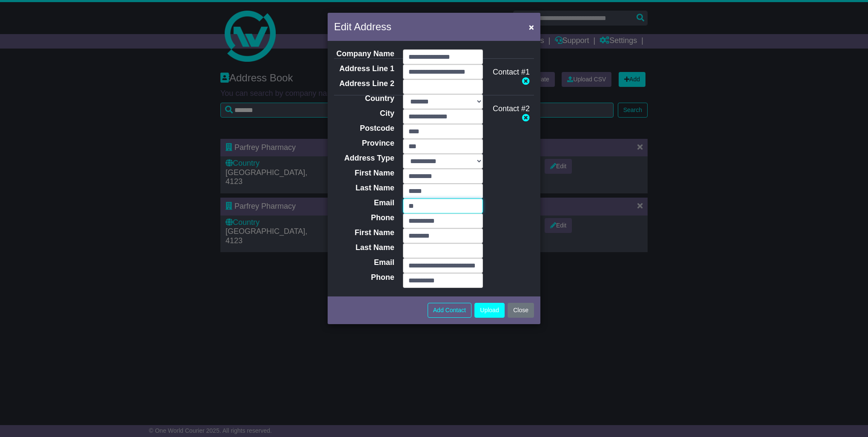 The width and height of the screenshot is (868, 437). Describe the element at coordinates (363, 69) in the screenshot. I see `label: Address Line 1` at that location.